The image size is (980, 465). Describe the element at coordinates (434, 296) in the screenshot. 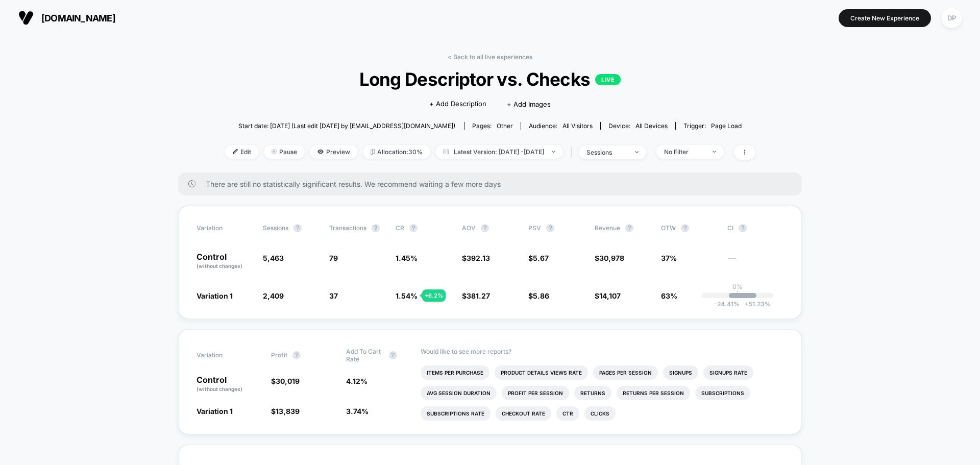

I see `div: + 6.2 %` at that location.